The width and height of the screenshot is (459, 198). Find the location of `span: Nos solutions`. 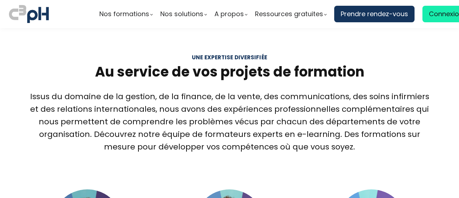

span: Nos solutions is located at coordinates (182, 14).